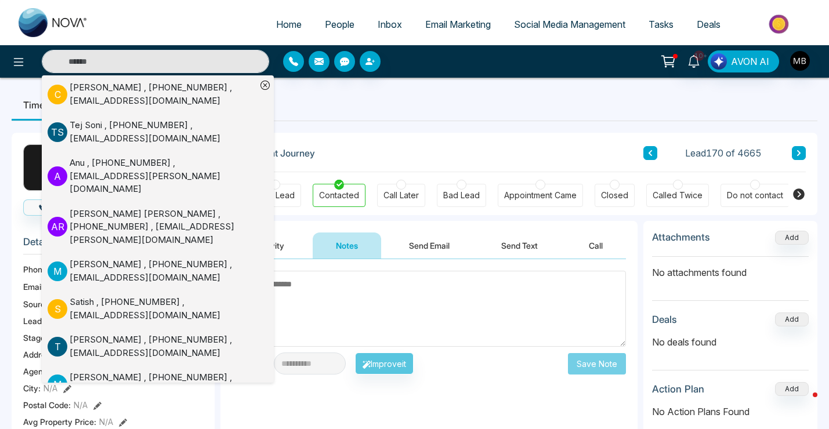 This screenshot has height=429, width=829. Describe the element at coordinates (792, 237) in the screenshot. I see `span: Add` at that location.